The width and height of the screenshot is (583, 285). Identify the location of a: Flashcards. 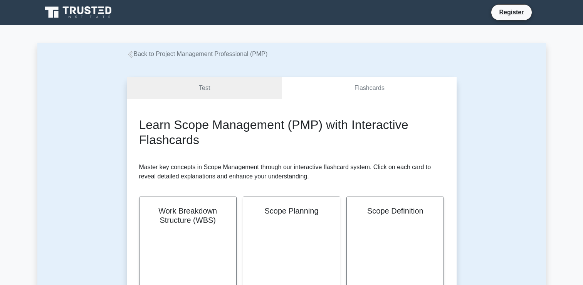
(369, 88).